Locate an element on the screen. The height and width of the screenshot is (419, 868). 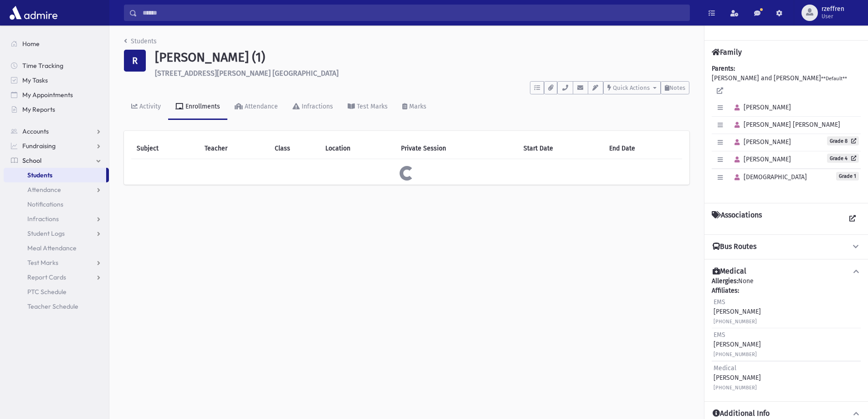
span: Medical is located at coordinates (725, 368).